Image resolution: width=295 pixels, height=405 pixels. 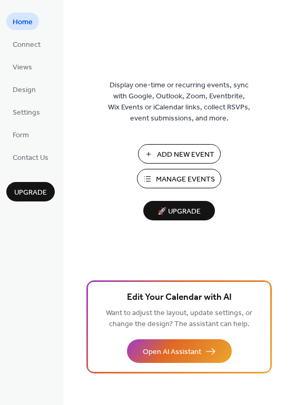 I want to click on span: Form, so click(x=21, y=135).